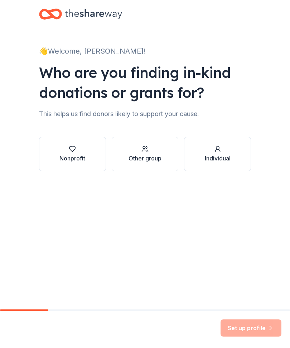 This screenshot has height=348, width=290. Describe the element at coordinates (72, 158) in the screenshot. I see `div: Nonprofit` at that location.